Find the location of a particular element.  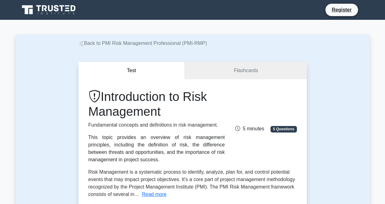

button: Read more is located at coordinates (154, 195).